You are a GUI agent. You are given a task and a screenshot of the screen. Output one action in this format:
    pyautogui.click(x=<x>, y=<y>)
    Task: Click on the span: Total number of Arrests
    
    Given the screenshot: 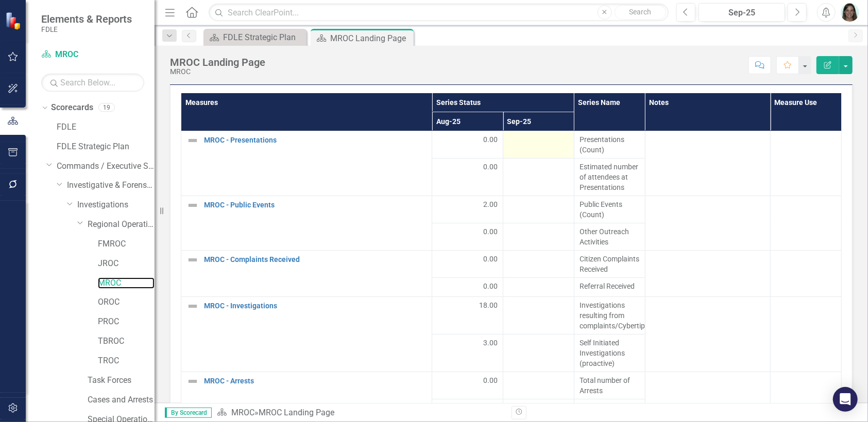 What is the action you would take?
    pyautogui.click(x=609, y=386)
    